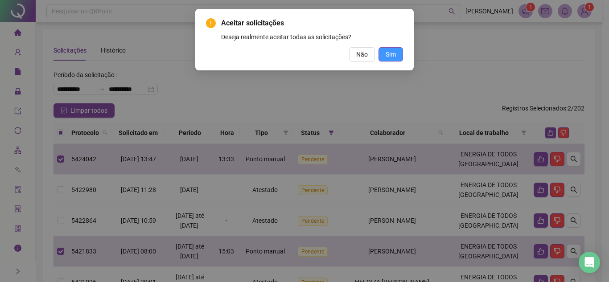  Describe the element at coordinates (211, 23) in the screenshot. I see `span: exclamation-circle` at that location.